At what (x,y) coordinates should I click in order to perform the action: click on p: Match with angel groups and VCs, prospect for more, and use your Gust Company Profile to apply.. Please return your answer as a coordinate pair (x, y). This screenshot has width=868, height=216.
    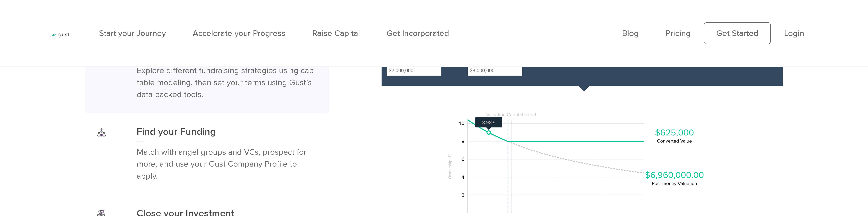
    Looking at the image, I should click on (226, 164).